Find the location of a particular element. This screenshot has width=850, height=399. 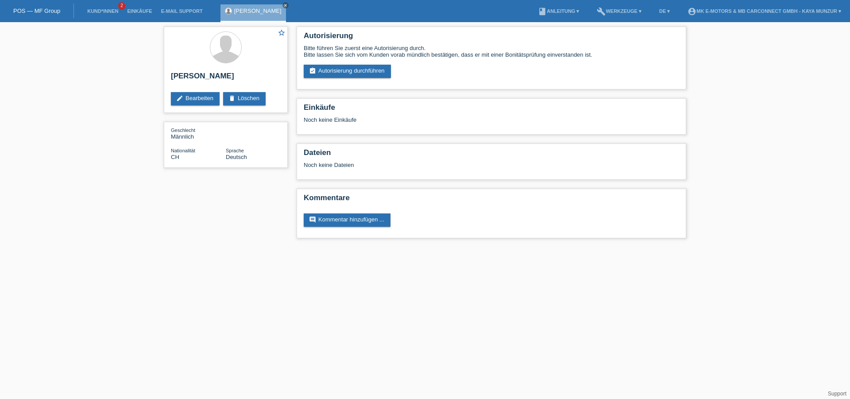

h2: Einkäufe is located at coordinates (491, 110).